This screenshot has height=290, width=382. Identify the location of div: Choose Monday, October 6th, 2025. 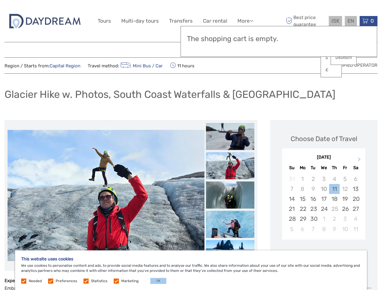
(303, 229).